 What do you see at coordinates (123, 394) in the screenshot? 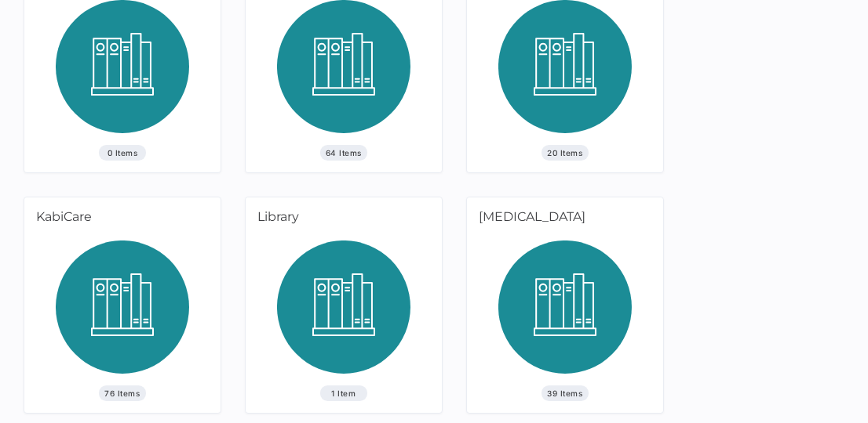
I see `span: 76 Items` at bounding box center [123, 394].